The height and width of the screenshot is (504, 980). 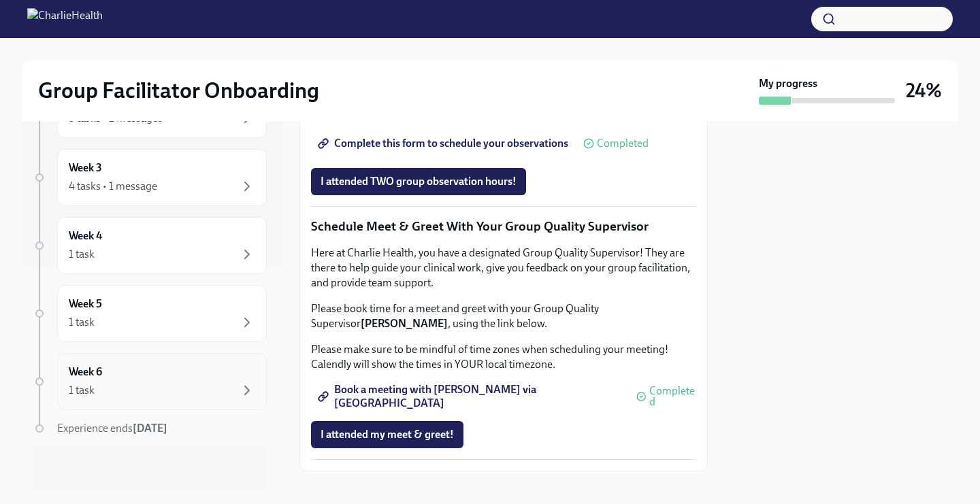 I want to click on span: Experience ends, so click(x=113, y=428).